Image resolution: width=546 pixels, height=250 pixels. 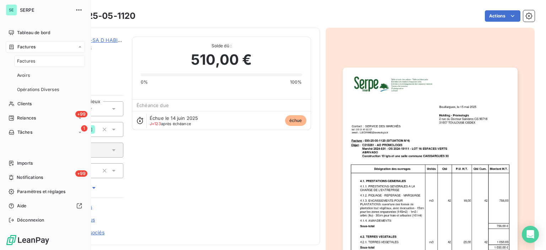 What do you see at coordinates (22, 206) in the screenshot?
I see `span: Aide` at bounding box center [22, 206].